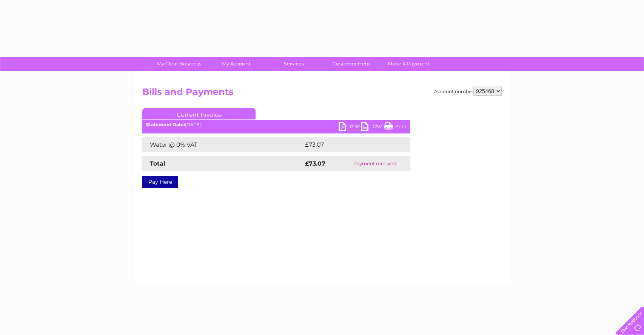  I want to click on a: Services, so click(293, 64).